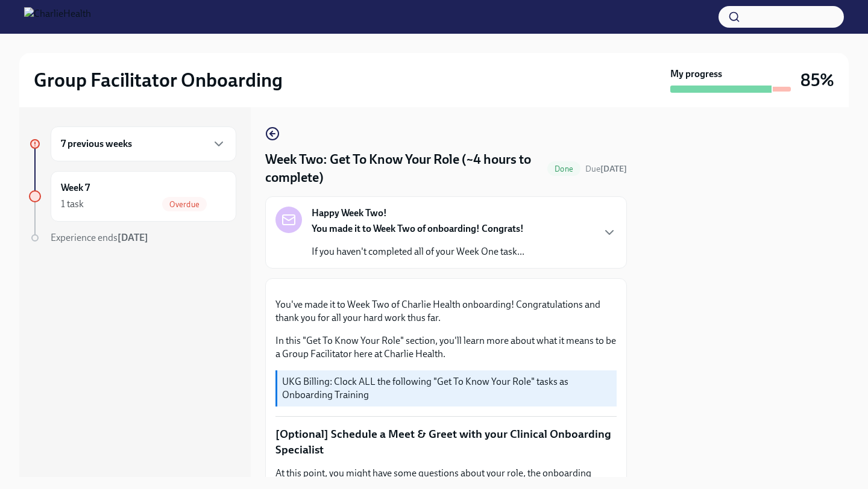  I want to click on h6: 7 previous weeks, so click(96, 144).